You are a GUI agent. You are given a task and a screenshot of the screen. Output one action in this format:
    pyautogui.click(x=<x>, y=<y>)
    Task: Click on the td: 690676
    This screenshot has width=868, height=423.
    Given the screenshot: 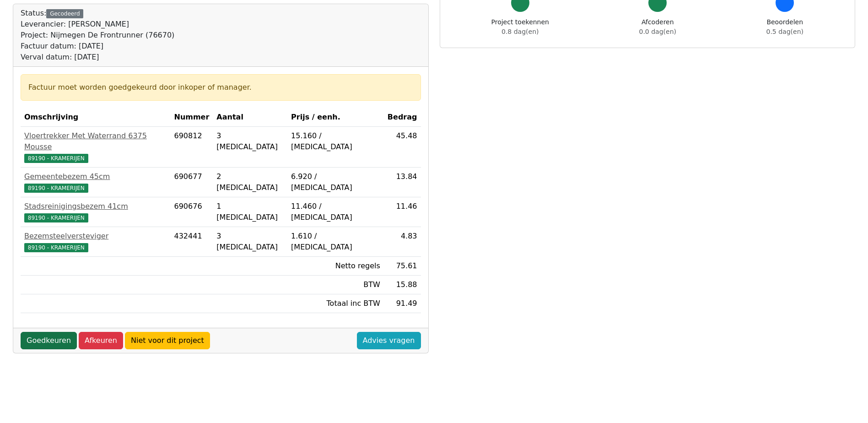 What is the action you would take?
    pyautogui.click(x=191, y=212)
    